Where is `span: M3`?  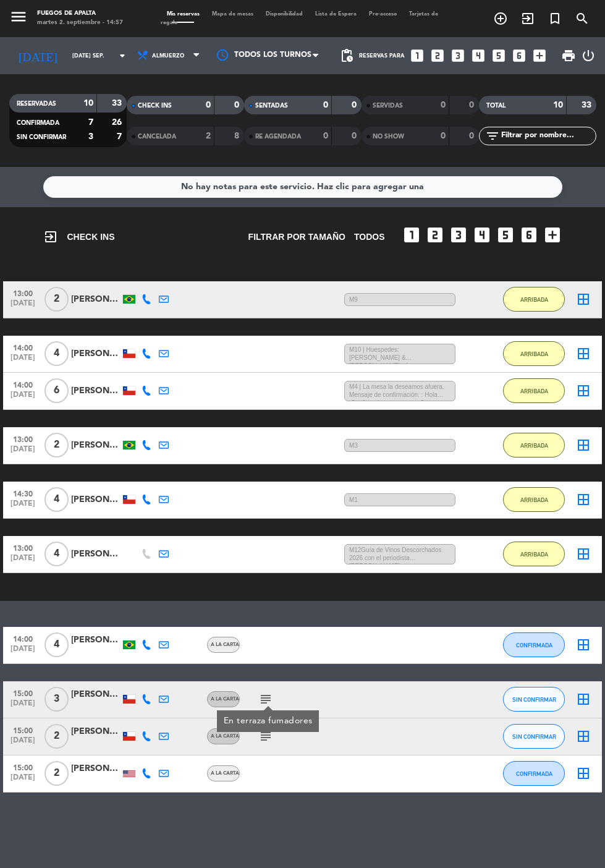
span: M3 is located at coordinates (400, 445).